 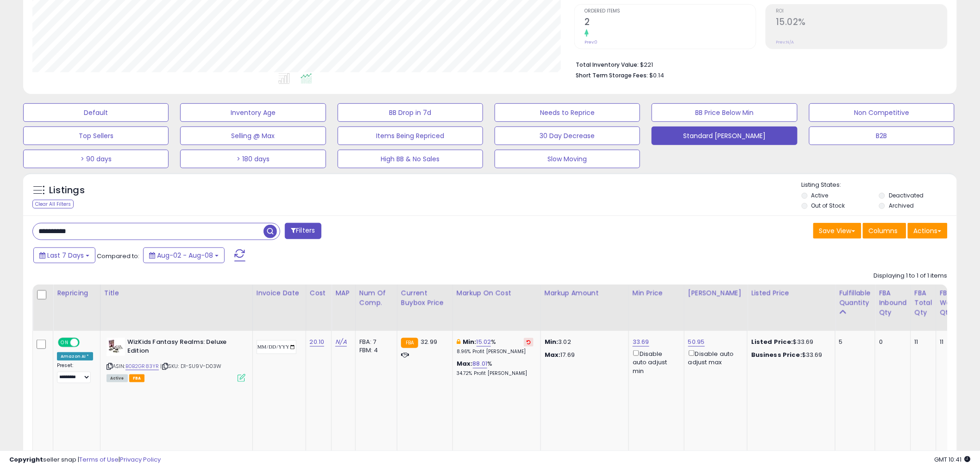 What do you see at coordinates (819, 195) in the screenshot?
I see `label: Active` at bounding box center [819, 195].